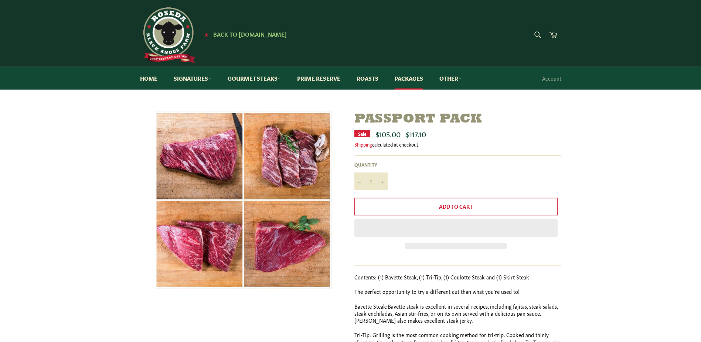 The height and width of the screenshot is (342, 701). I want to click on h1: Passport Pack, so click(458, 119).